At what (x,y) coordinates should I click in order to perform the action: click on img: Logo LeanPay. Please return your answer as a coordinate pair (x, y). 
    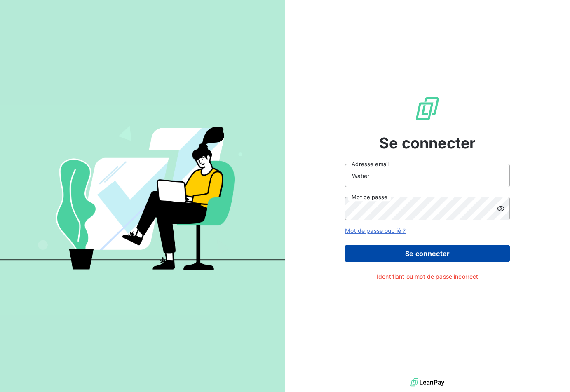
    Looking at the image, I should click on (427, 109).